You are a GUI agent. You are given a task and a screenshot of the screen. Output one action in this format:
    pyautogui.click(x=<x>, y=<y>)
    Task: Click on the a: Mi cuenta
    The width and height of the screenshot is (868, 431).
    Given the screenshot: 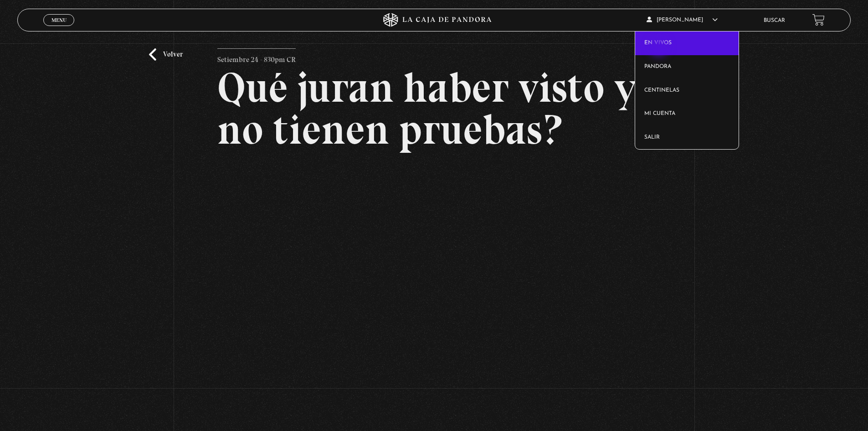 What is the action you would take?
    pyautogui.click(x=687, y=114)
    